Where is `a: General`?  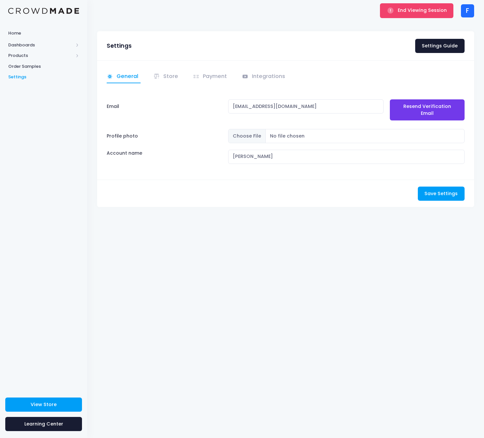
a: General is located at coordinates (123, 77).